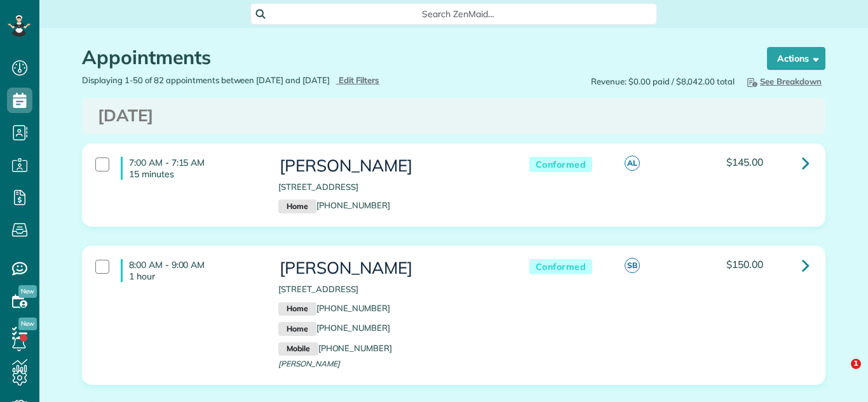 The width and height of the screenshot is (868, 402). What do you see at coordinates (783, 81) in the screenshot?
I see `span: See Breakdown` at bounding box center [783, 81].